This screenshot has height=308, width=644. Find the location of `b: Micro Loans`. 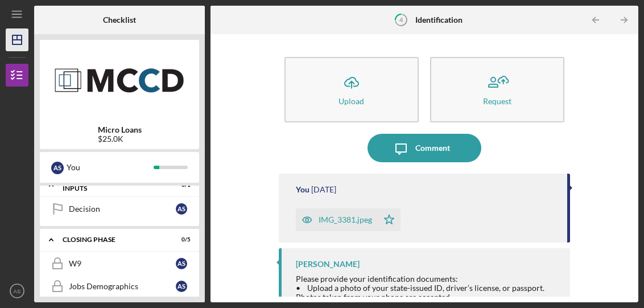

b: Micro Loans is located at coordinates (120, 130).